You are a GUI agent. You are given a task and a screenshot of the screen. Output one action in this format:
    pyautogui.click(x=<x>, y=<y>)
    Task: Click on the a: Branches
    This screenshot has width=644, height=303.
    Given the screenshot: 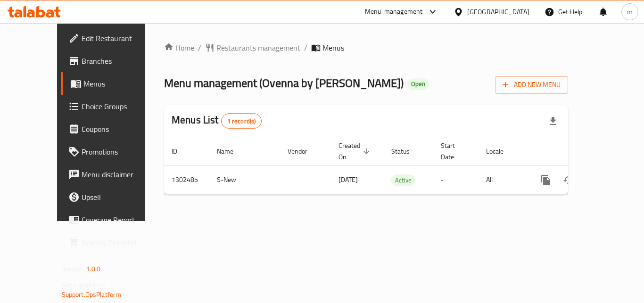 What is the action you would take?
    pyautogui.click(x=113, y=61)
    